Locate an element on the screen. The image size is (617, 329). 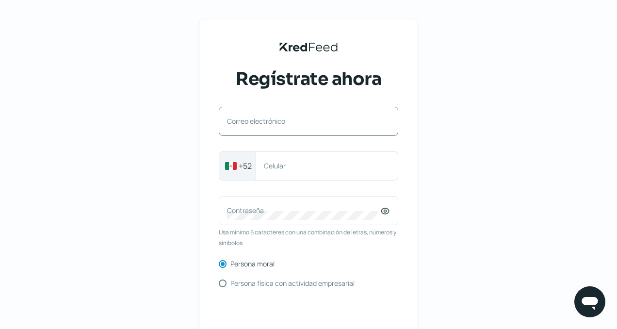
span: Usa mínimo 6 caracteres con una combinación de letras, números y símbolos is located at coordinates (308, 237).